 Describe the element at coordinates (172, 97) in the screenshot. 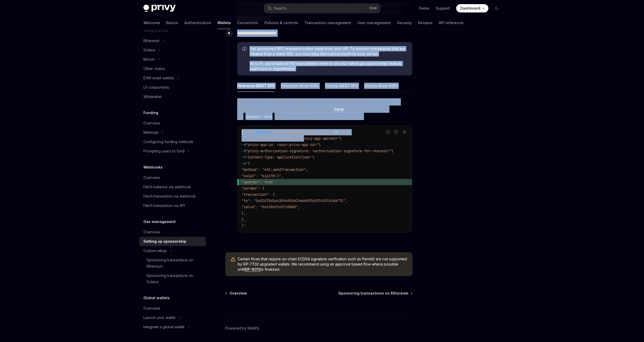

I see `a: Whitelabel` at that location.